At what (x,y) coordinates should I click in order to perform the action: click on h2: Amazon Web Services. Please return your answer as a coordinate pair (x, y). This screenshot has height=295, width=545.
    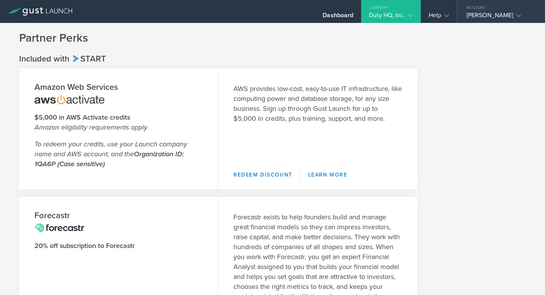
    Looking at the image, I should click on (118, 87).